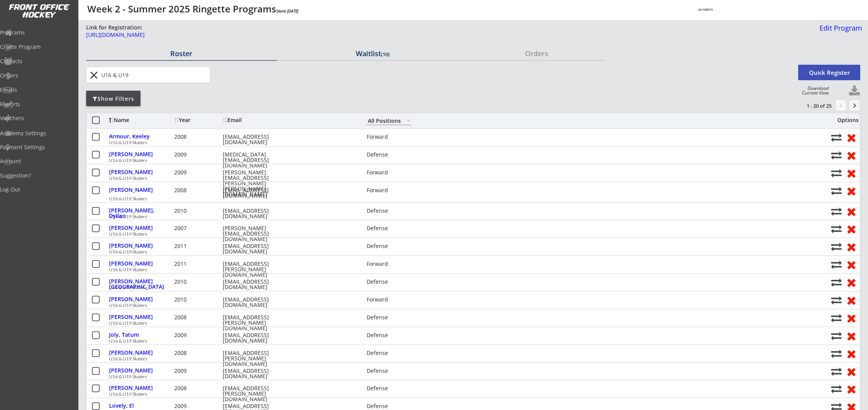 Image resolution: width=868 pixels, height=410 pixels. I want to click on a: Edit Program, so click(839, 31).